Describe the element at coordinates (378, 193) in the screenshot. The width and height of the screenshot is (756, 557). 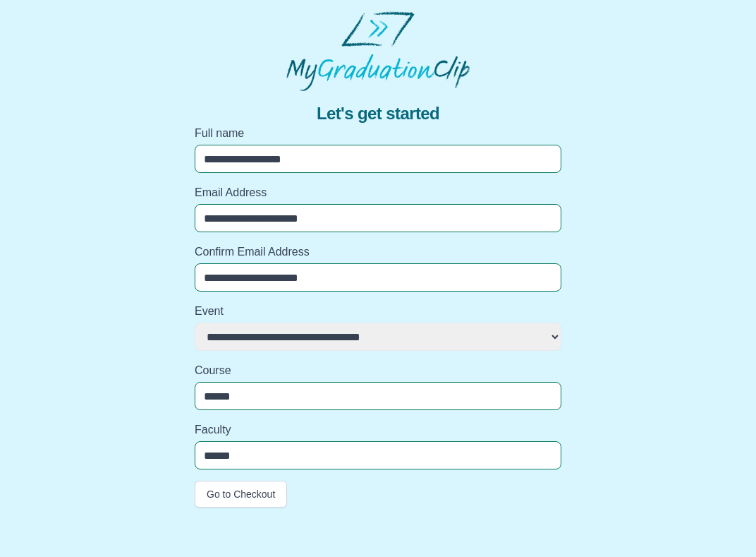
I see `label: Email Address` at that location.